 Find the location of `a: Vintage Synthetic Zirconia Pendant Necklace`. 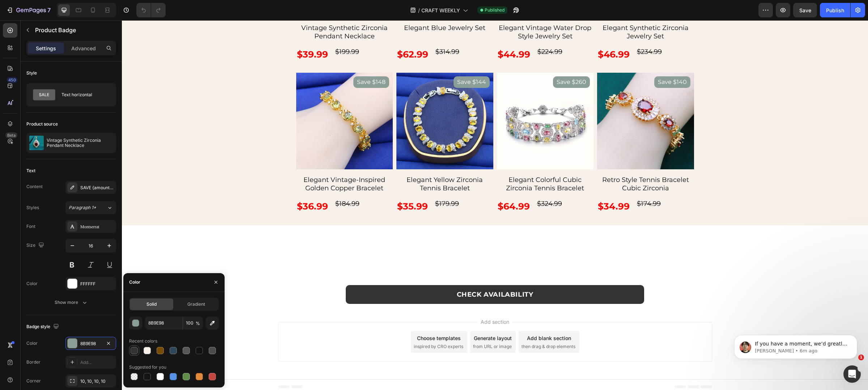

a: Vintage Synthetic Zirconia Pendant Necklace is located at coordinates (223, 12).